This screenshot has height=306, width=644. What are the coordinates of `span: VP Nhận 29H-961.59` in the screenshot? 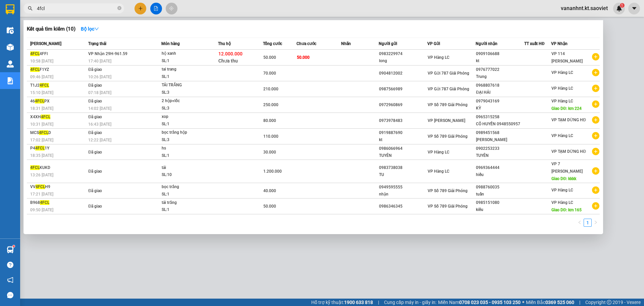 It's located at (108, 53).